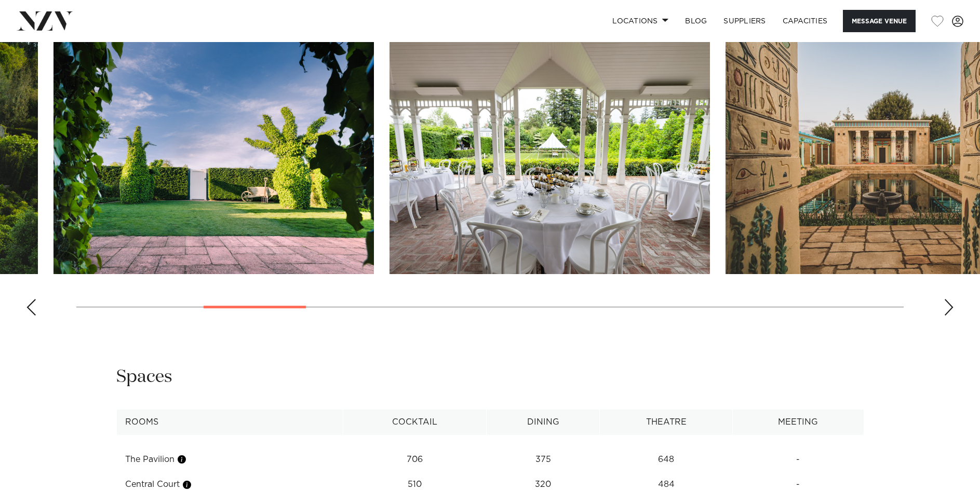 This screenshot has width=980, height=490. Describe the element at coordinates (415, 459) in the screenshot. I see `td: 706` at that location.